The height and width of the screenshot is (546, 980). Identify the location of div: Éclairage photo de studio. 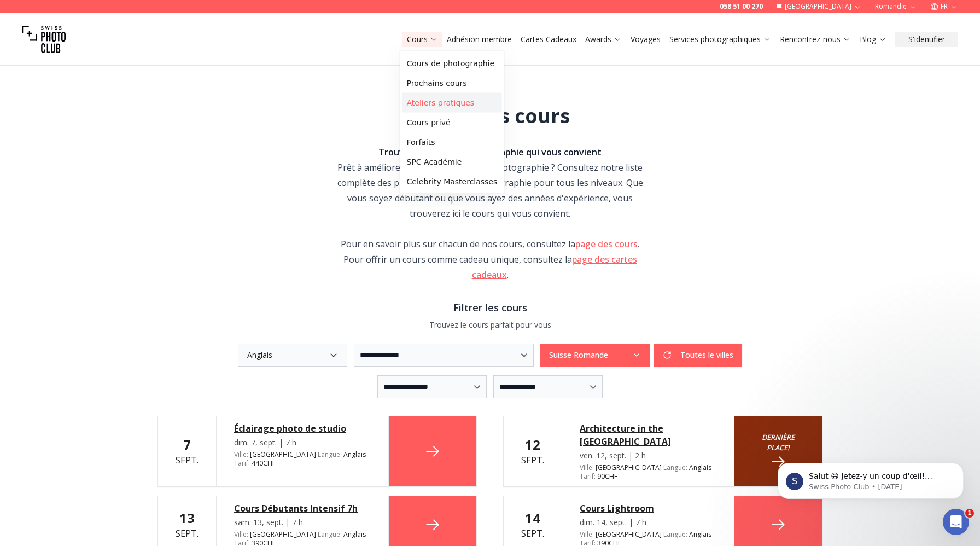
(302, 429).